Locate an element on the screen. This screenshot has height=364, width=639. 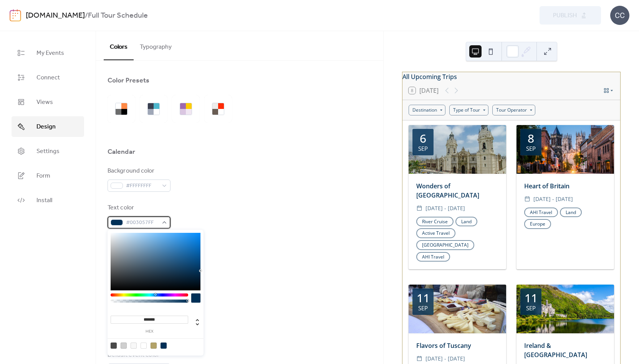
div: rgb(207, 207, 207) is located at coordinates (124, 346).